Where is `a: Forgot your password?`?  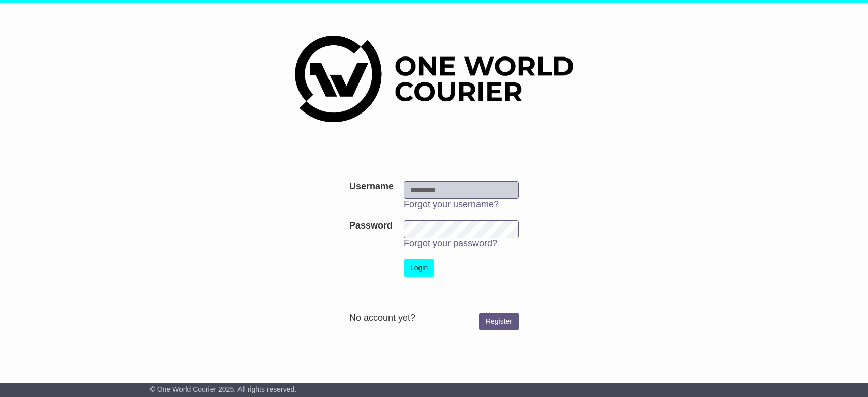 a: Forgot your password? is located at coordinates (451, 243).